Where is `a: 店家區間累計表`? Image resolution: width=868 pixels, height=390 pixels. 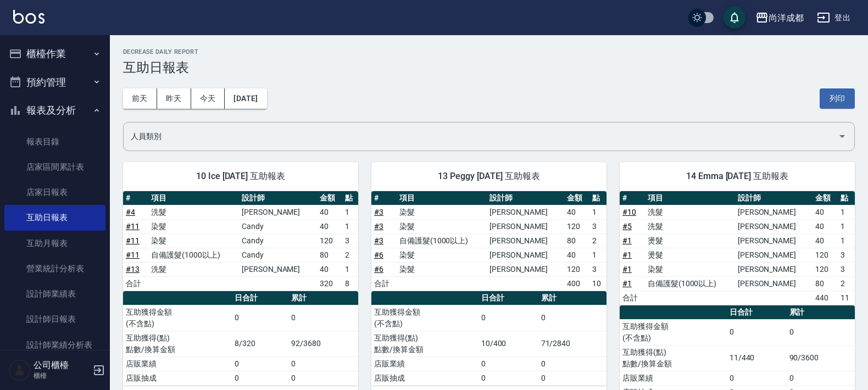 a: 店家區間累計表 is located at coordinates (55, 167).